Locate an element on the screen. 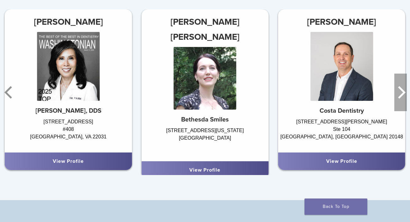 This screenshot has width=410, height=222. button: Previous is located at coordinates (9, 93).